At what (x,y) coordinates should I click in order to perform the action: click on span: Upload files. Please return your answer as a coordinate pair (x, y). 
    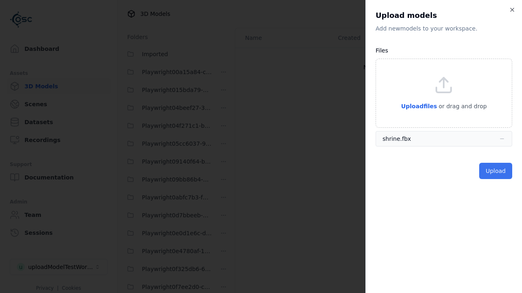
    Looking at the image, I should click on (419, 106).